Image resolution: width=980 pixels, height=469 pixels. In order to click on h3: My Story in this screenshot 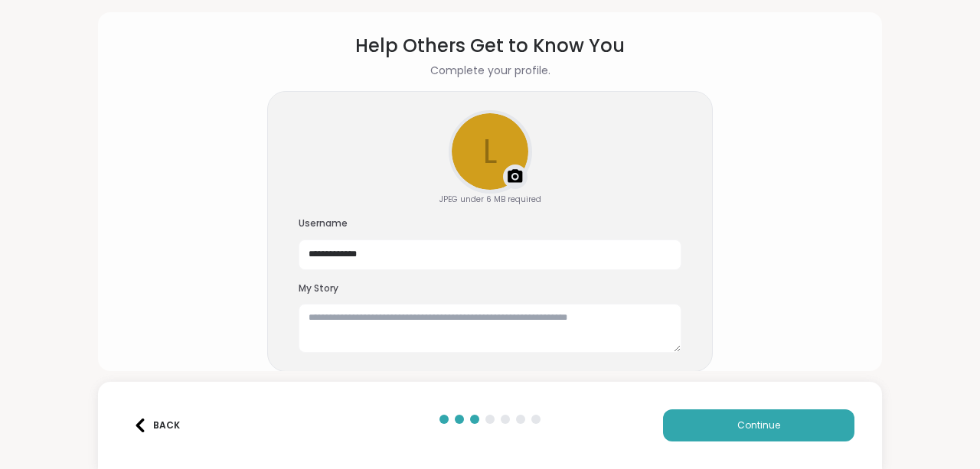, I will do `click(490, 289)`.